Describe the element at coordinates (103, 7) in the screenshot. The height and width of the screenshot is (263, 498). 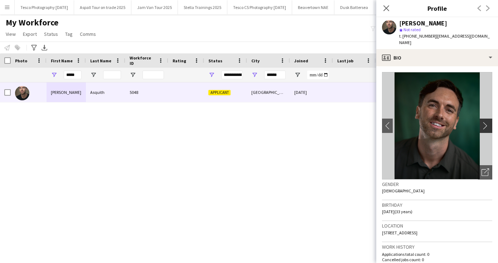
I see `button: Aspall Tour on trade 2025` at that location.